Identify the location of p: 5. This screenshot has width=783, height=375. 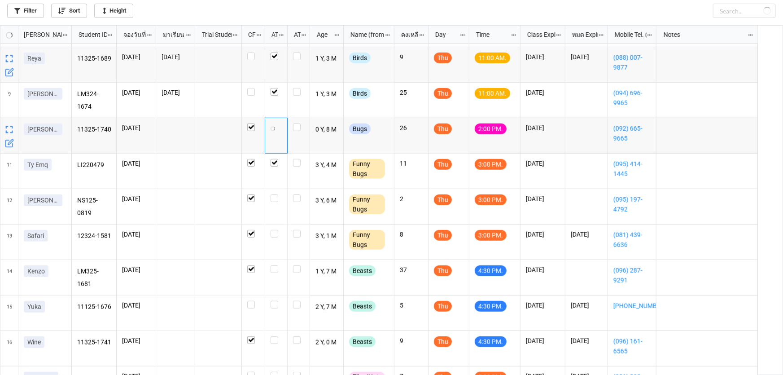
(411, 305).